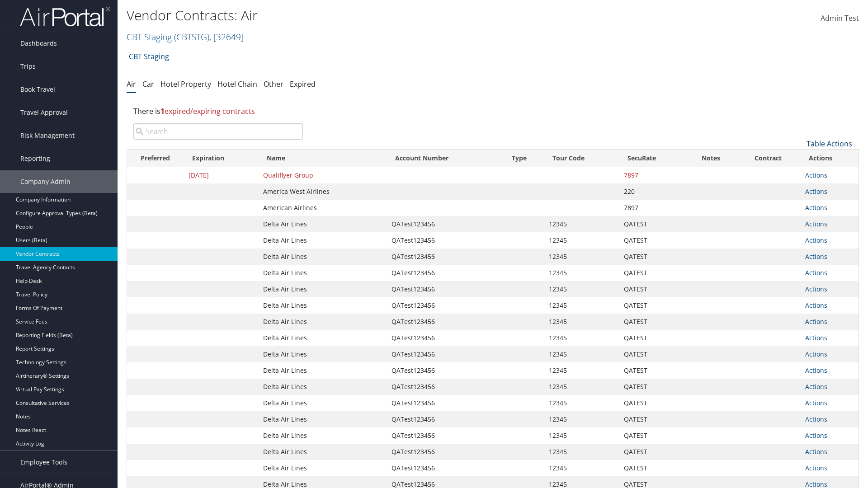  What do you see at coordinates (162, 111) in the screenshot?
I see `strong: 1` at bounding box center [162, 111].